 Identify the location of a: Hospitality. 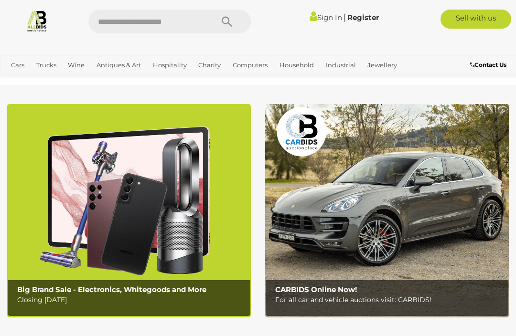
(170, 65).